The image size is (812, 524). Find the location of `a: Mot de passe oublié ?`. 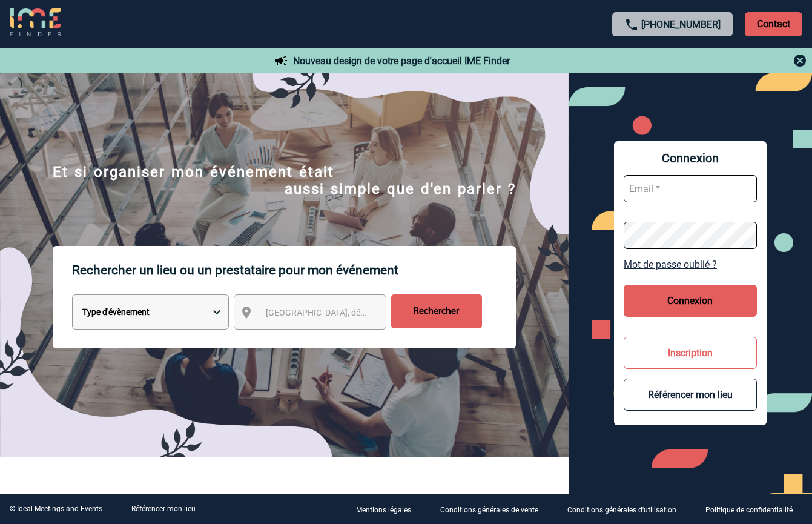

a: Mot de passe oublié ? is located at coordinates (691, 264).